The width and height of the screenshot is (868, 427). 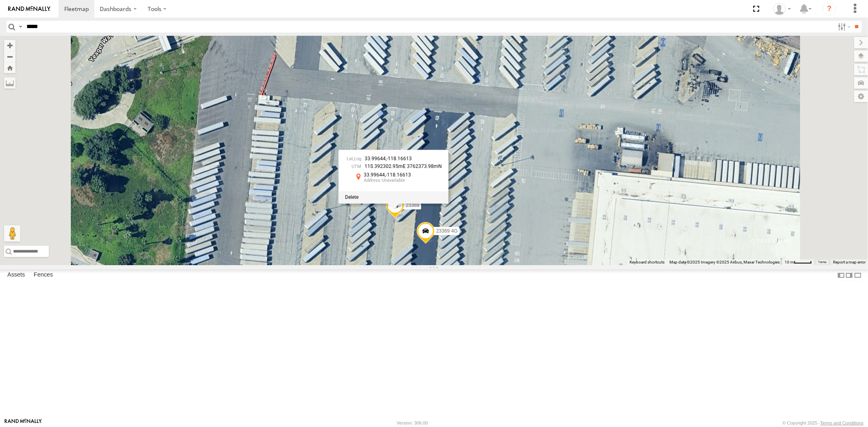 I want to click on label: Search Query, so click(x=21, y=26).